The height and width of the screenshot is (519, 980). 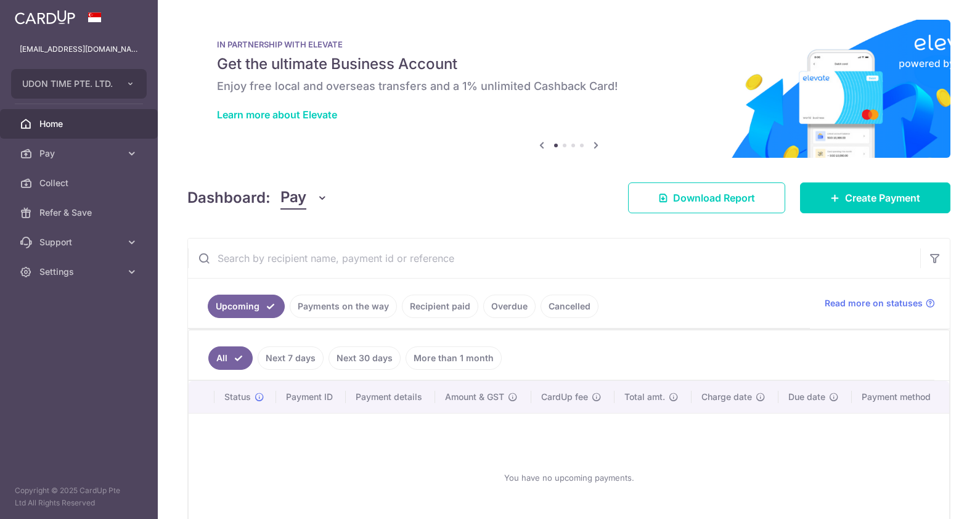 What do you see at coordinates (304, 198) in the screenshot?
I see `button: Pay` at bounding box center [304, 198].